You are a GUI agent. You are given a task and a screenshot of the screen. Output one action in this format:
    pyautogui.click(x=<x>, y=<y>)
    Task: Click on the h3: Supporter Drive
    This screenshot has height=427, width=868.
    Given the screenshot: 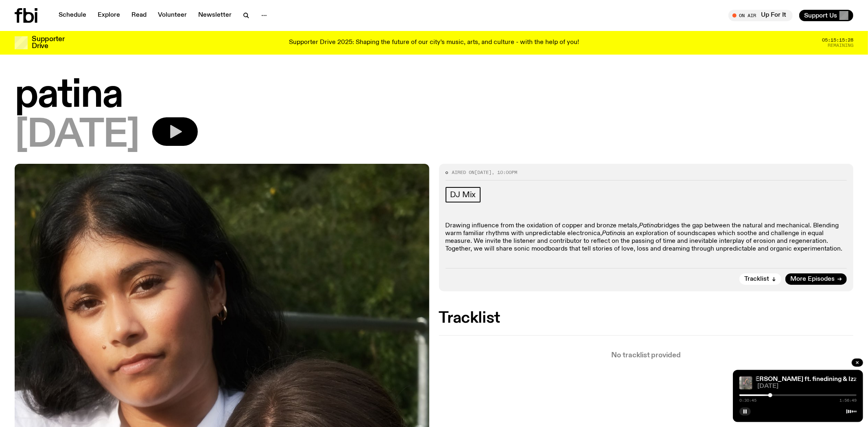 What is the action you would take?
    pyautogui.click(x=48, y=43)
    